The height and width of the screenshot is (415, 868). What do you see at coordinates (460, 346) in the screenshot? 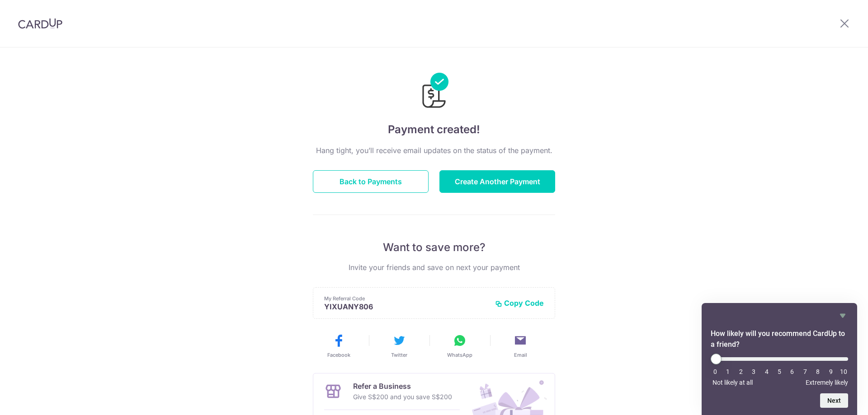
I see `button: WhatsApp` at bounding box center [460, 346].